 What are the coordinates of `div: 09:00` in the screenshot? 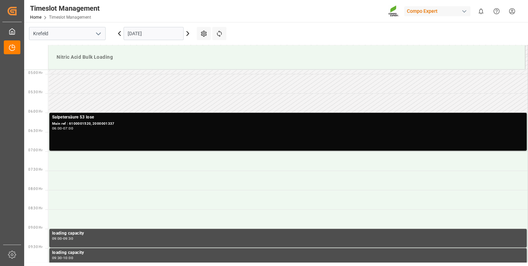 It's located at (57, 238).